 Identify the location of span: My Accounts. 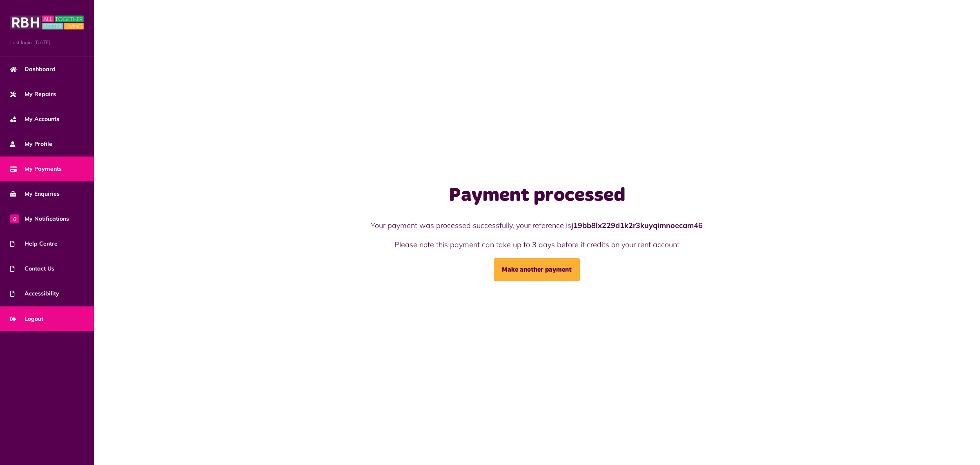
(35, 119).